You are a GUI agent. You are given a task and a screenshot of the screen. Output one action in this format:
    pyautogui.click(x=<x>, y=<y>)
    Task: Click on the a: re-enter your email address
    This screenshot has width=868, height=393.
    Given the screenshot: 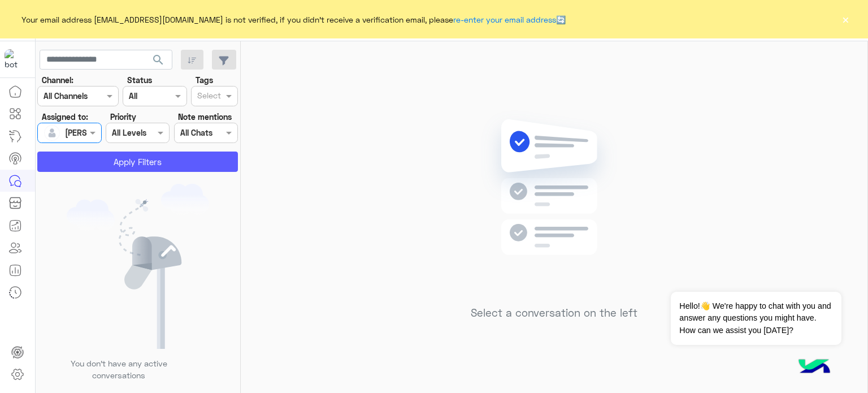 What is the action you would take?
    pyautogui.click(x=505, y=20)
    